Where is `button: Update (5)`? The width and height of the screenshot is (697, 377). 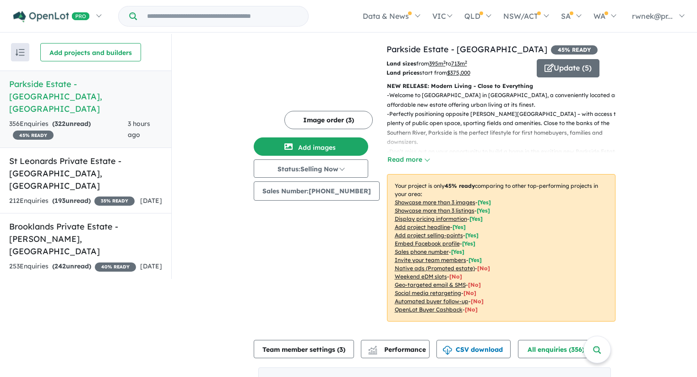 button: Update (5) is located at coordinates (568, 68).